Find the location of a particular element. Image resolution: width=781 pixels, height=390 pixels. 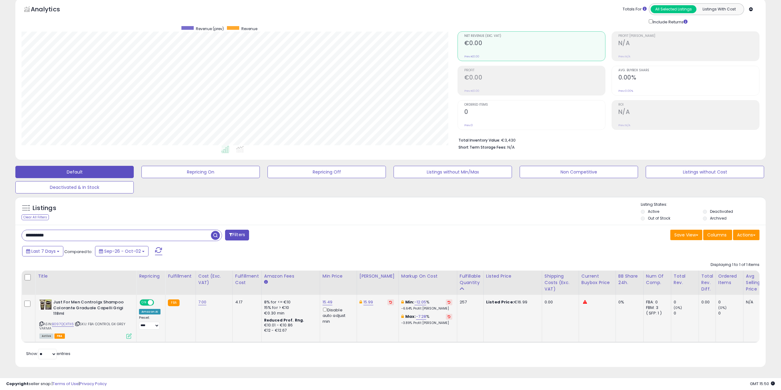

div: Avg Selling Price is located at coordinates (757, 283).